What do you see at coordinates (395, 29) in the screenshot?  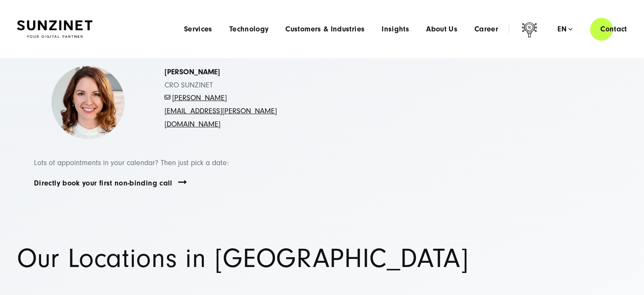 I see `span: Insights` at bounding box center [395, 29].